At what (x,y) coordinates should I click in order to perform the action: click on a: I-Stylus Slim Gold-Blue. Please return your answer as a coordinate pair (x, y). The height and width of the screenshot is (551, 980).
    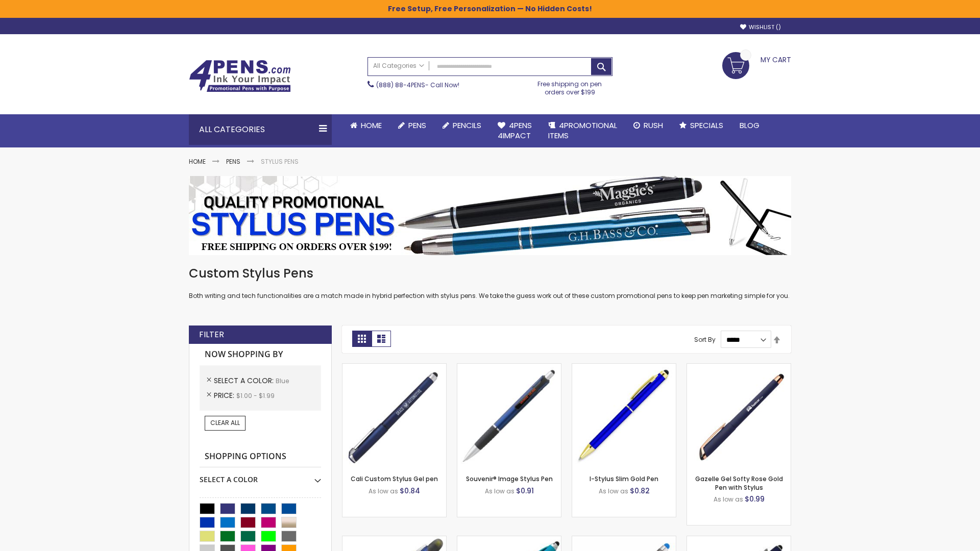
    Looking at the image, I should click on (624, 367).